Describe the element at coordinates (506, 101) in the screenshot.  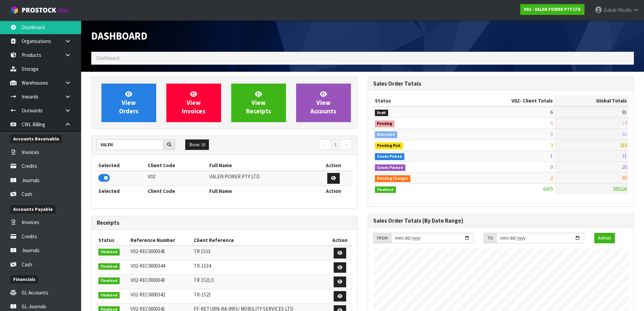
I see `th: - Client Totals` at that location.